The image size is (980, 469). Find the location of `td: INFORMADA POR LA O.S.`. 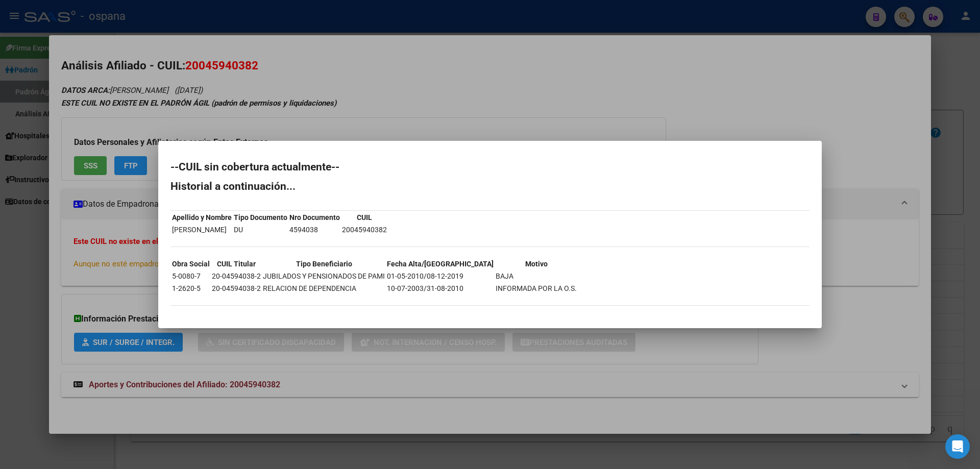

td: INFORMADA POR LA O.S. is located at coordinates (536, 289).